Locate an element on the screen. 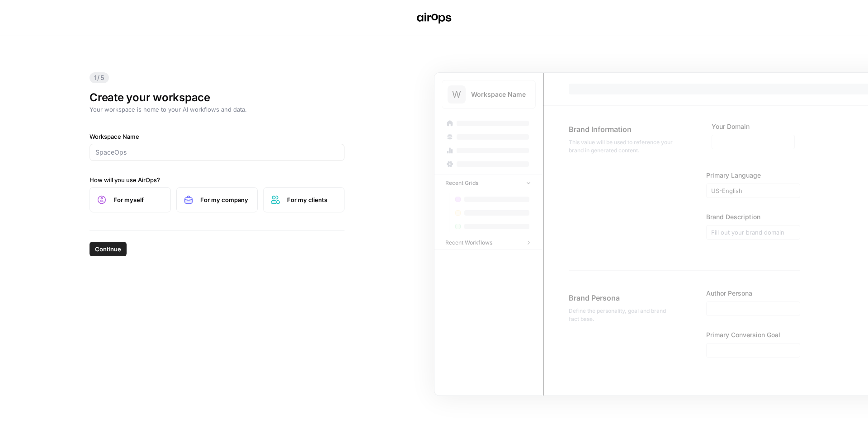 Image resolution: width=868 pixels, height=433 pixels. h1: Create your workspace is located at coordinates (217, 98).